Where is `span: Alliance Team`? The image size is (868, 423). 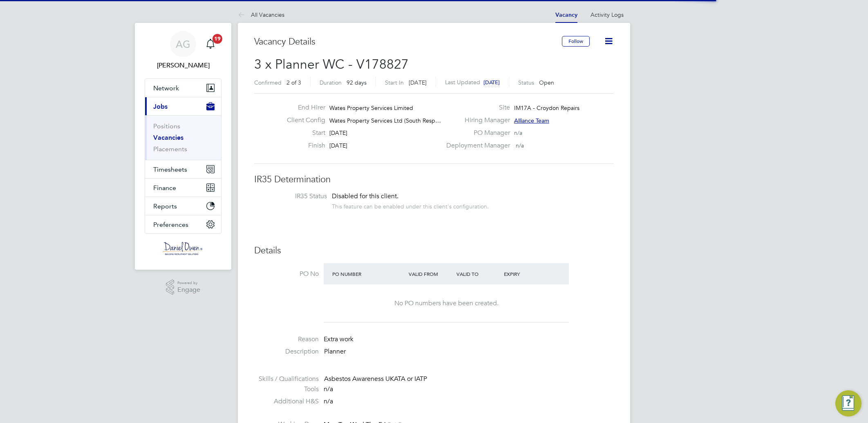 span: Alliance Team is located at coordinates (532, 120).